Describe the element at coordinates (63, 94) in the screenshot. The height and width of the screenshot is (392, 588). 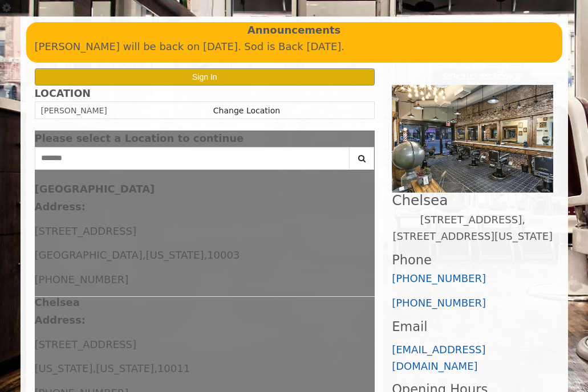
I see `b: LOCATION` at that location.